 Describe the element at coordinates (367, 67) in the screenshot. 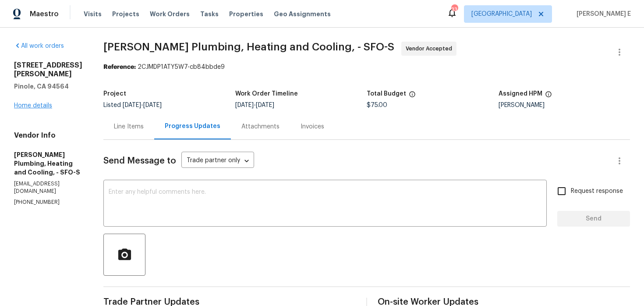

I see `div: 2CJMDP1ATY5W7-cb84bbde9` at that location.